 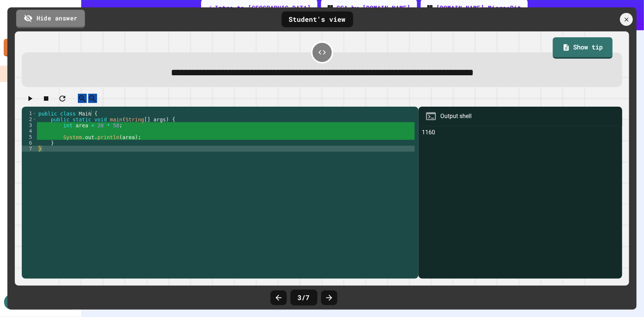 I want to click on div: Output shell, so click(x=456, y=116).